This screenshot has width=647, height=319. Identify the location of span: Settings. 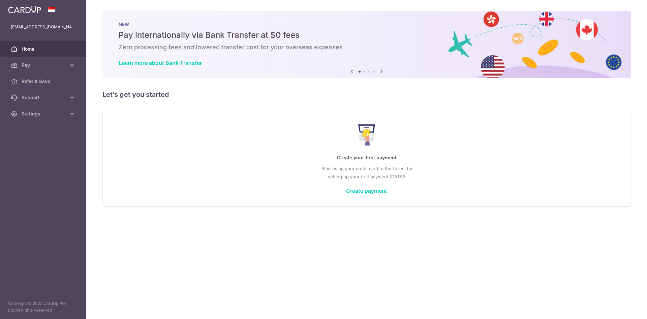
(44, 114).